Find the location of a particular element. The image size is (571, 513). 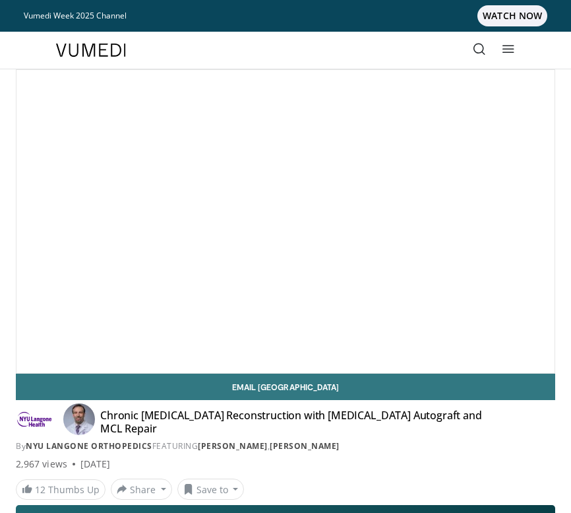

span: WATCH NOW is located at coordinates (513, 16).